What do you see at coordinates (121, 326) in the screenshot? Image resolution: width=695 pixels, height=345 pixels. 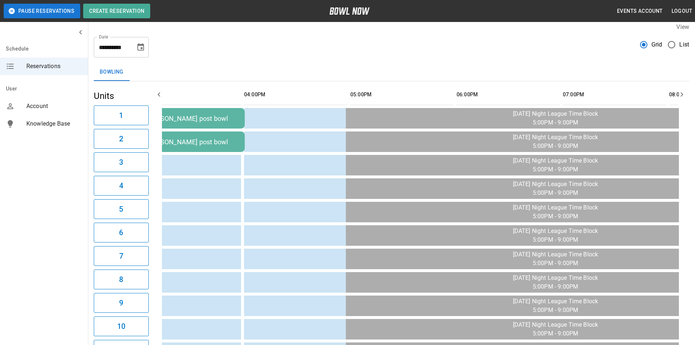 I see `h6: 10` at bounding box center [121, 326].